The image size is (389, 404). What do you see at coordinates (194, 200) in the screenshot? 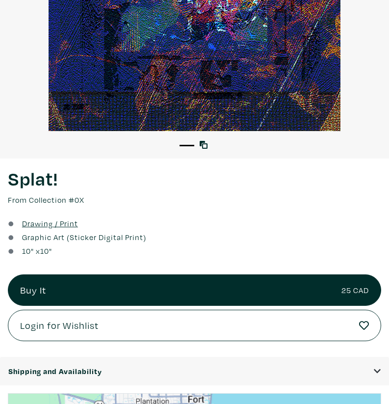
I see `p: From Collection #0X` at bounding box center [194, 200].